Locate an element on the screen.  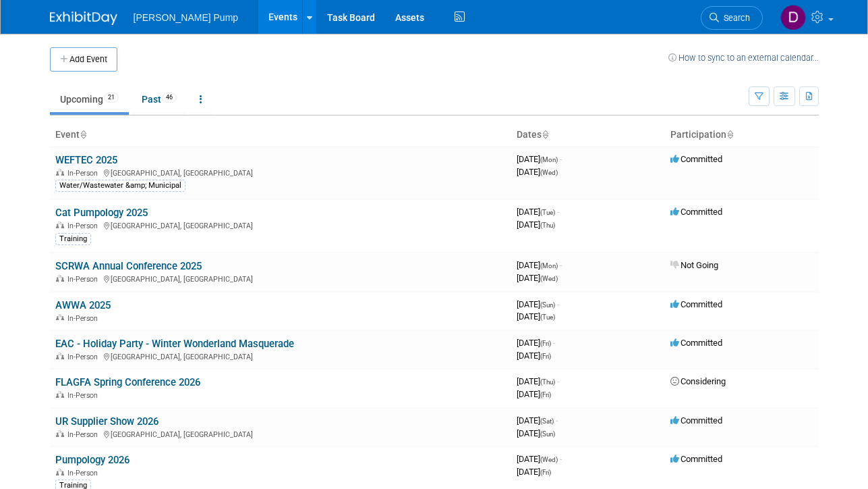
a: Upcoming21 is located at coordinates (89, 99).